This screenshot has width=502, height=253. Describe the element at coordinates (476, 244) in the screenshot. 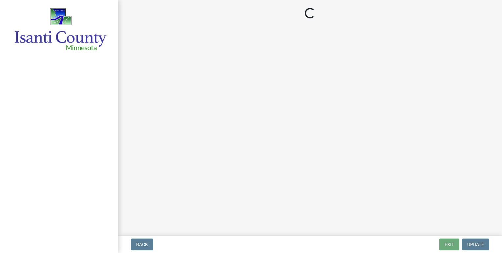

I see `span: Update` at that location.